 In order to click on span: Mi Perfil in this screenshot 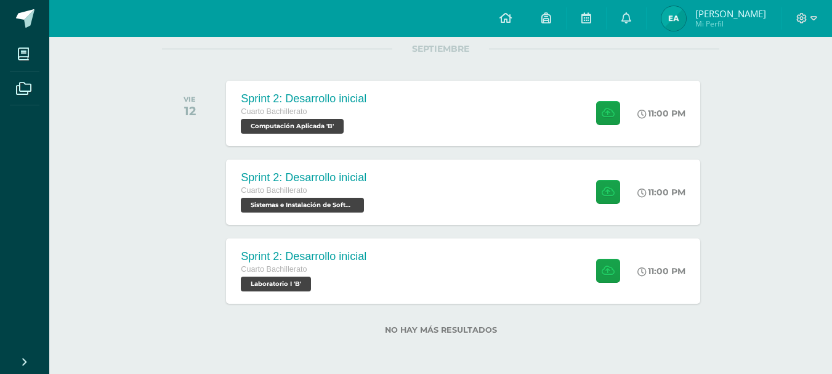, I will do `click(731, 23)`.